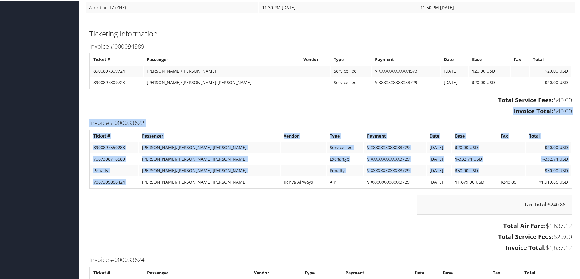 This screenshot has height=279, width=580. I want to click on td: Zanzibar, TZ (ZNZ), so click(172, 7).